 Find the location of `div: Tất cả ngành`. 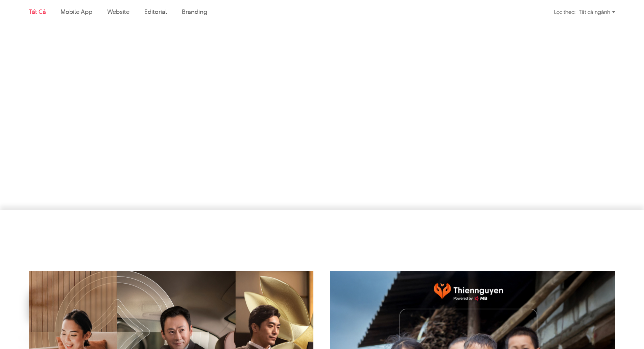

div: Tất cả ngành is located at coordinates (597, 12).